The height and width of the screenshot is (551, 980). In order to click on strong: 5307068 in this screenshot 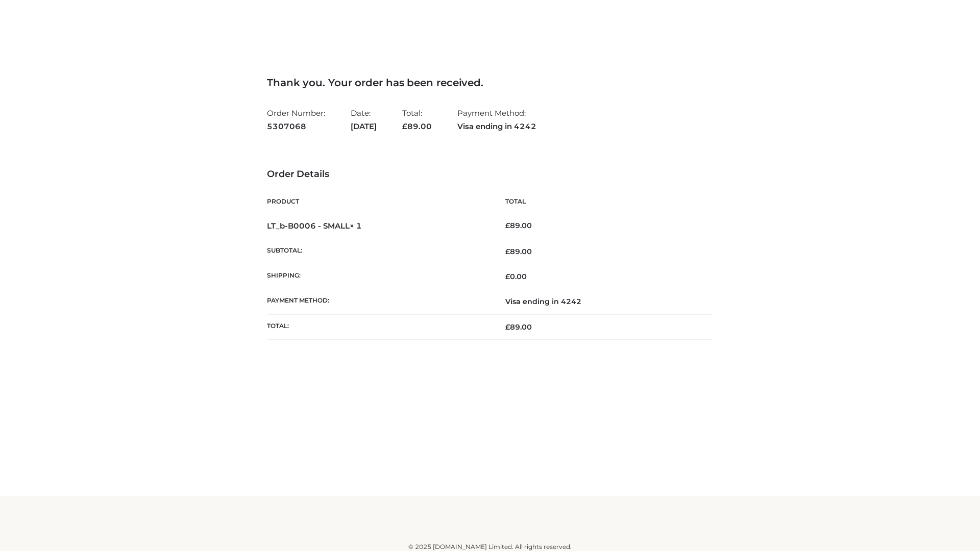, I will do `click(296, 126)`.